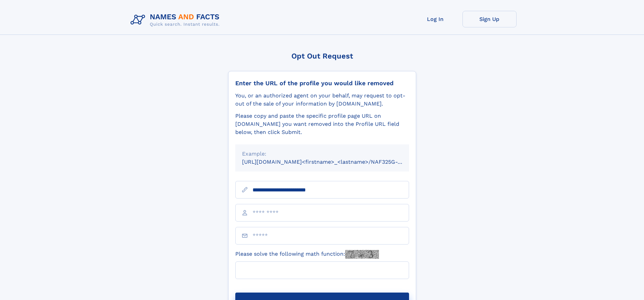  Describe the element at coordinates (322, 100) in the screenshot. I see `div: You, or an authorized agent on your behalf, may request to opt-out of the sale of your informatio...` at that location.